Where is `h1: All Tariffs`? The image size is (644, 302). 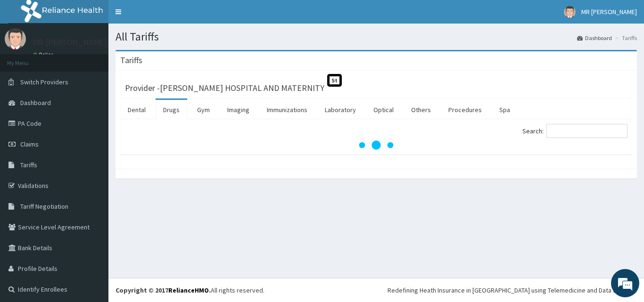 h1: All Tariffs is located at coordinates (376, 37).